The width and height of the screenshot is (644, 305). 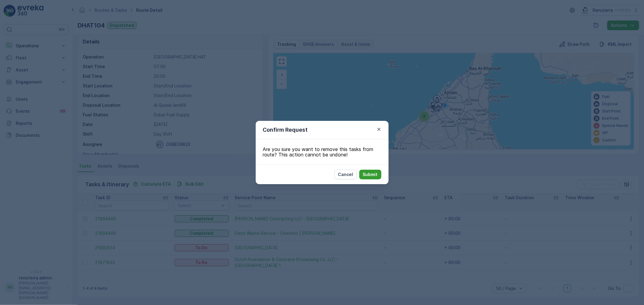 I want to click on button: Cancel, so click(x=346, y=175).